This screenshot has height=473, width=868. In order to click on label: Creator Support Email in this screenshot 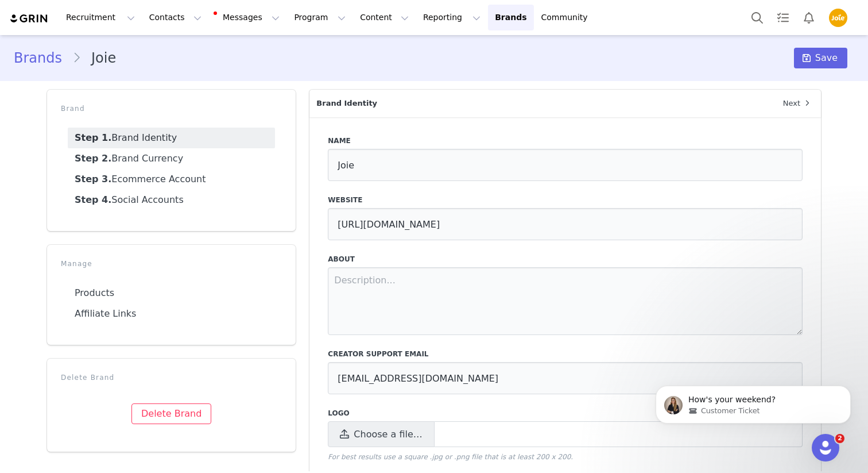, I will do `click(565, 354)`.